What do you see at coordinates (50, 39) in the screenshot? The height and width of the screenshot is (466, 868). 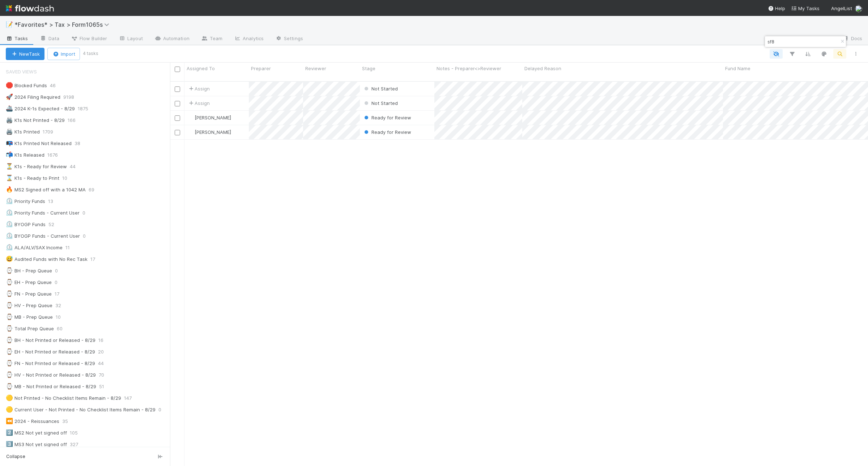 I see `a: Data` at bounding box center [50, 39].